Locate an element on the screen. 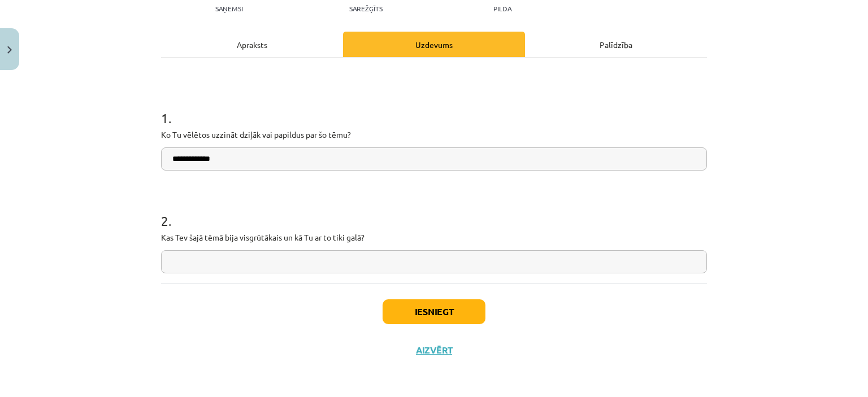 Image resolution: width=868 pixels, height=397 pixels. p: Ko Tu vēlētos uzzināt dziļāk vai papildus par šo tēmu? is located at coordinates (434, 134).